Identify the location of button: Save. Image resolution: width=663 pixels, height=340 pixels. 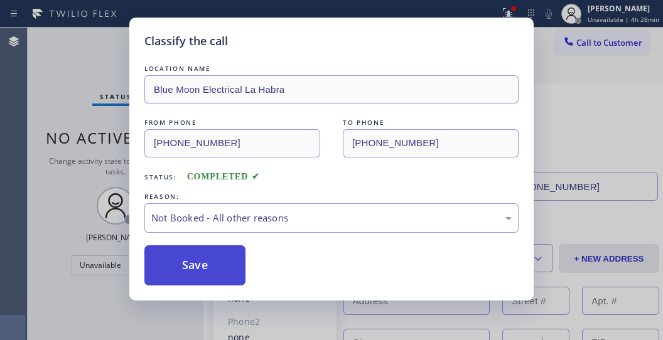
(195, 266).